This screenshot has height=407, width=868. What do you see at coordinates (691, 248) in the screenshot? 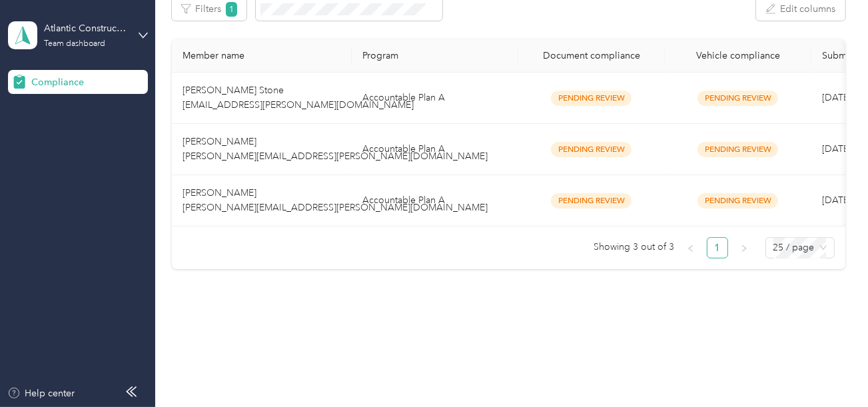
I see `li: Previous Page` at bounding box center [691, 248].